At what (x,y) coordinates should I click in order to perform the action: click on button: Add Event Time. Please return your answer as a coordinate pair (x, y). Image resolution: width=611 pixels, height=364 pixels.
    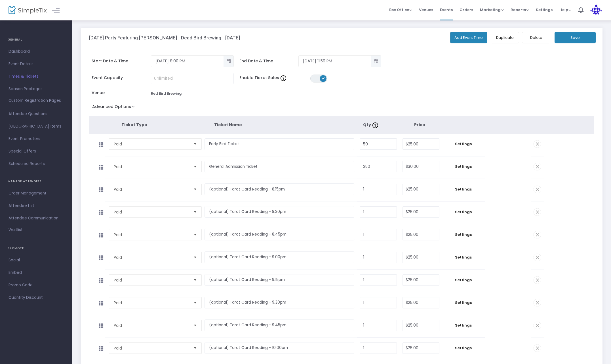
    Looking at the image, I should click on (469, 37).